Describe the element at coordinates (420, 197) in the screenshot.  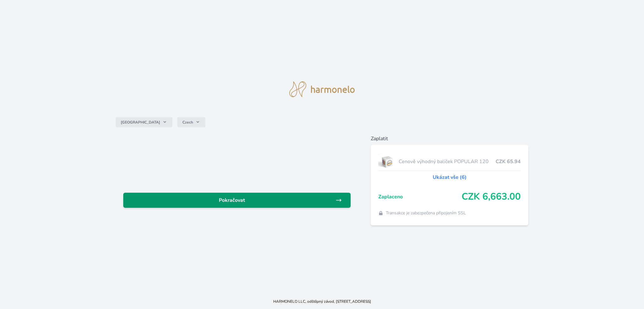
I see `span: Zaplaceno` at that location.